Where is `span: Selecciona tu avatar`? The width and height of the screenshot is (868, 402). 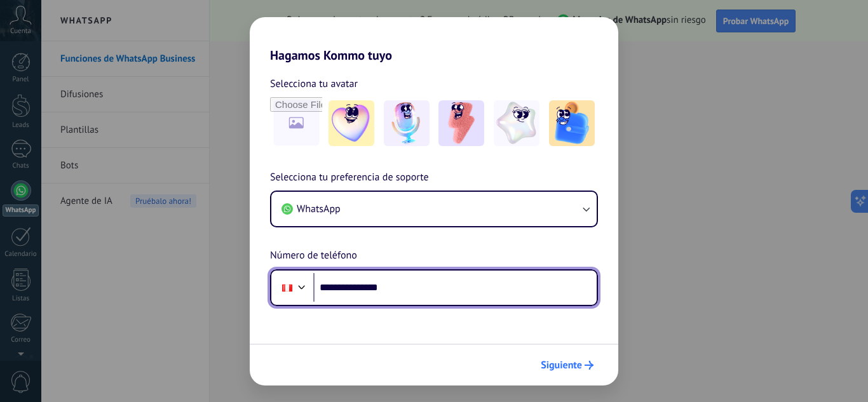 span: Selecciona tu avatar is located at coordinates (314, 84).